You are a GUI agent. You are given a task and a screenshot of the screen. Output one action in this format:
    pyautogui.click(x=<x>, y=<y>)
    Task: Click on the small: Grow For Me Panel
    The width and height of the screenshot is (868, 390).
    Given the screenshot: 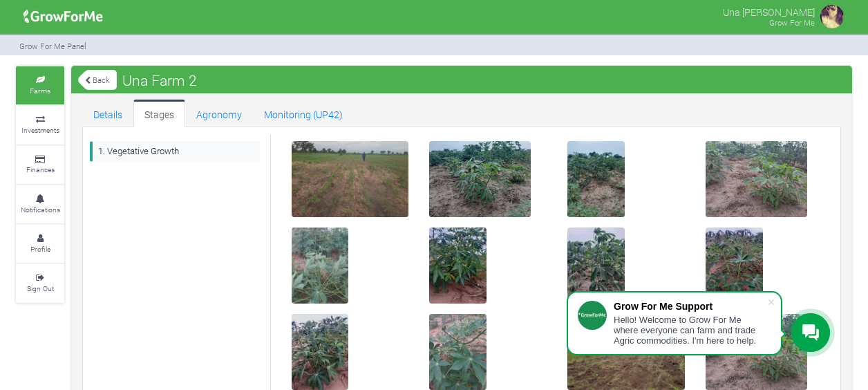 What is the action you would take?
    pyautogui.click(x=53, y=46)
    